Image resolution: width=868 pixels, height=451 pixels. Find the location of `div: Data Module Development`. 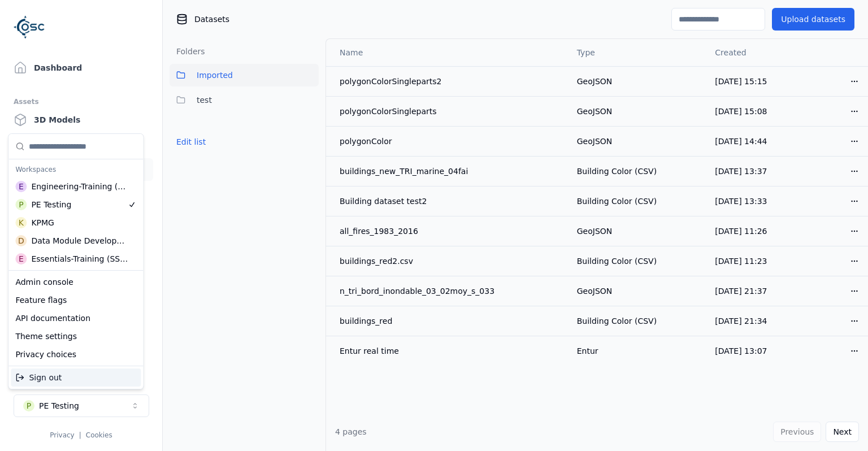

div: Data Module Development is located at coordinates (79, 241).